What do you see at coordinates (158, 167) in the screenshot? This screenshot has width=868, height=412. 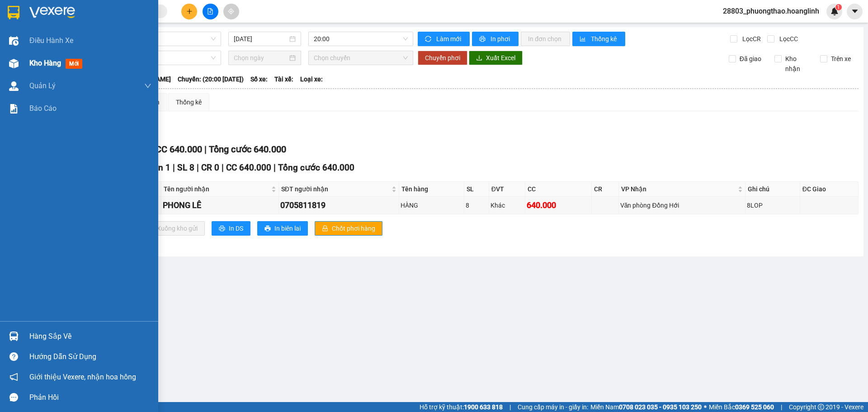 I see `span: Đơn 1` at bounding box center [158, 167].